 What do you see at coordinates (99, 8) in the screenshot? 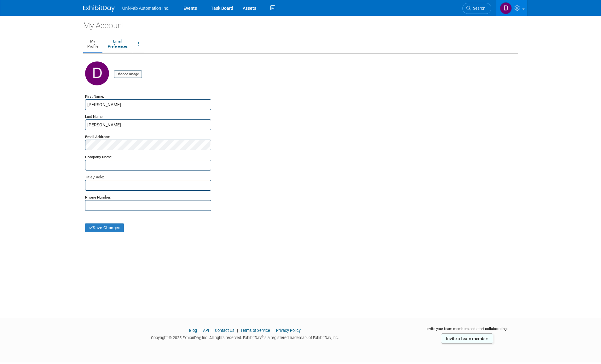
I see `img: ExhibitDay` at bounding box center [99, 8].